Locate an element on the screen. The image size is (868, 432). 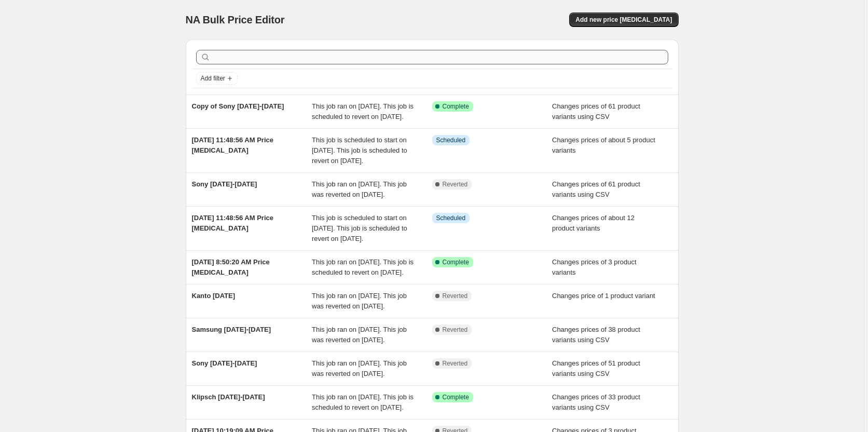
span: Changes prices of about 5 product variants is located at coordinates (603, 145).